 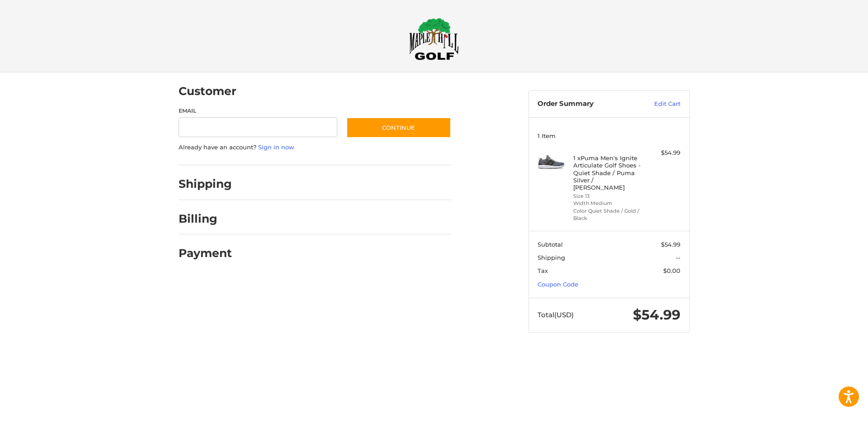 I want to click on h2: Shipping, so click(x=206, y=184).